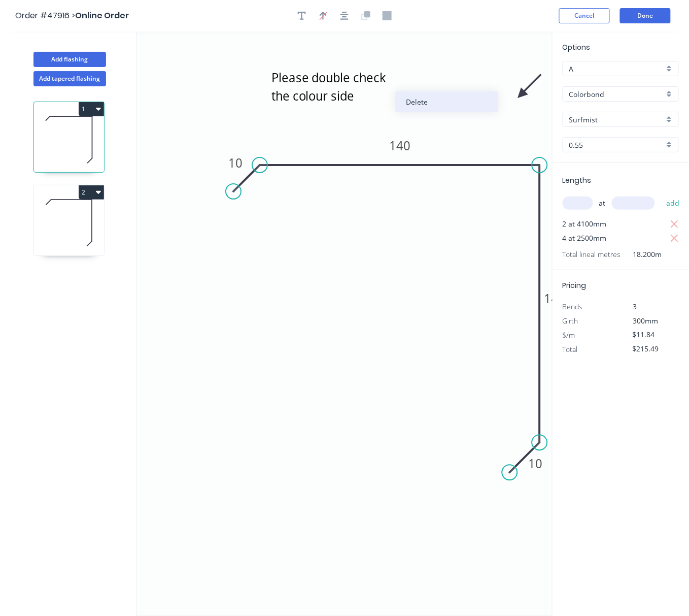 This screenshot has width=689, height=616. What do you see at coordinates (645, 16) in the screenshot?
I see `button: Done` at bounding box center [645, 16].